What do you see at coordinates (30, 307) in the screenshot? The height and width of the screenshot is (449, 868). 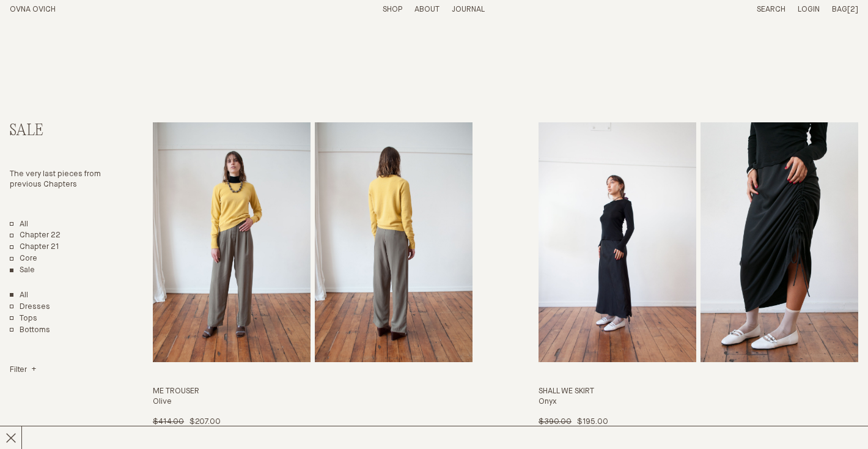 I see `a: Dresses` at bounding box center [30, 307].